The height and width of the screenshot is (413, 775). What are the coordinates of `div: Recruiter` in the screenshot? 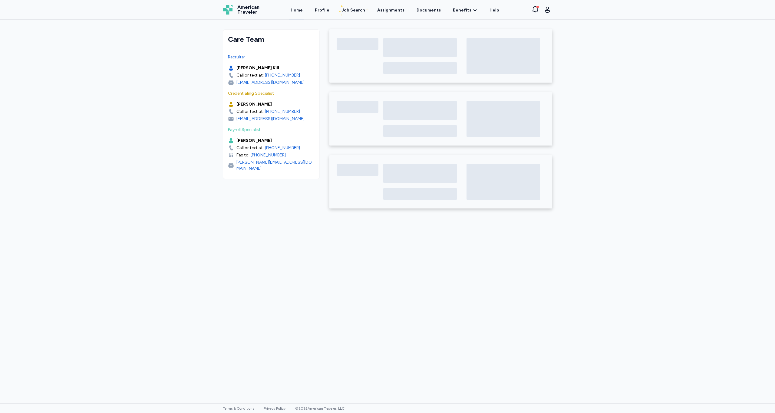 It's located at (271, 57).